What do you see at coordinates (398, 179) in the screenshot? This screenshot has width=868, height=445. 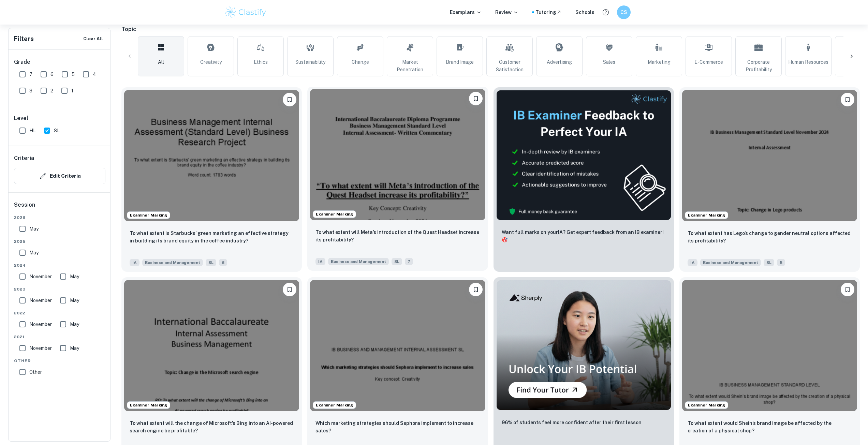 I see `a: Examiner MarkingBookmarkTo what extent will Meta’s introduction of the Quest Headset increase its...` at bounding box center [398, 179].